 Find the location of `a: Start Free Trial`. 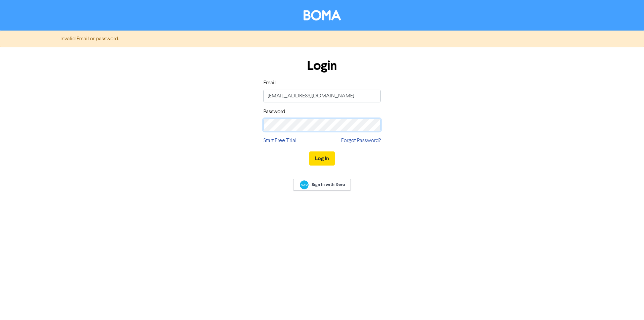

a: Start Free Trial is located at coordinates (280, 141).